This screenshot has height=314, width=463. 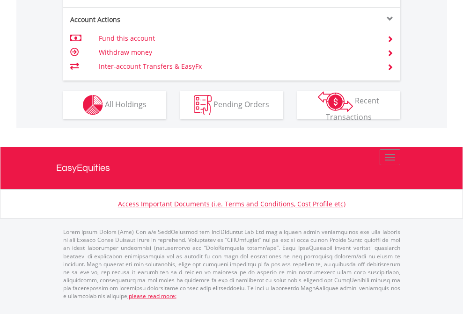 I want to click on img: holdings-wht.png, so click(x=93, y=105).